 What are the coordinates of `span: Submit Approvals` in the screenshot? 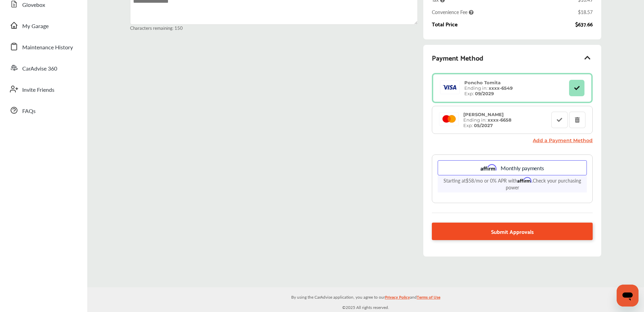 It's located at (512, 231).